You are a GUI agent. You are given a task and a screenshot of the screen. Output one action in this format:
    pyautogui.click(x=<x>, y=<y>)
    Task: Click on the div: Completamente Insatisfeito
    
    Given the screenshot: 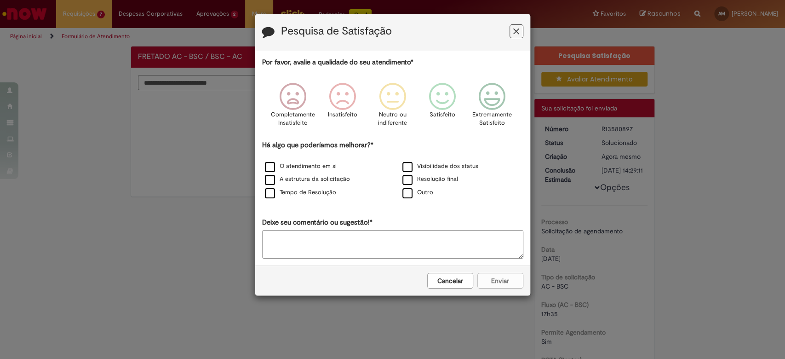 What is the action you would take?
    pyautogui.click(x=293, y=107)
    